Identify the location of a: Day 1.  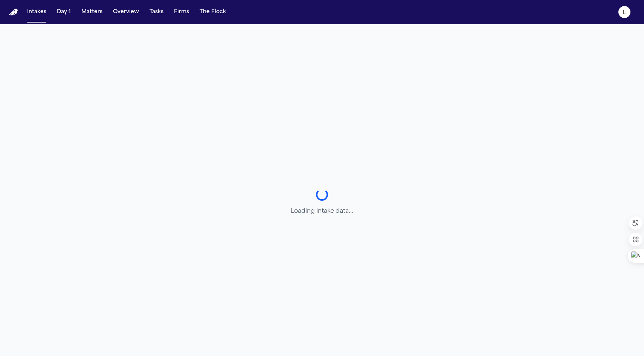
(63, 12).